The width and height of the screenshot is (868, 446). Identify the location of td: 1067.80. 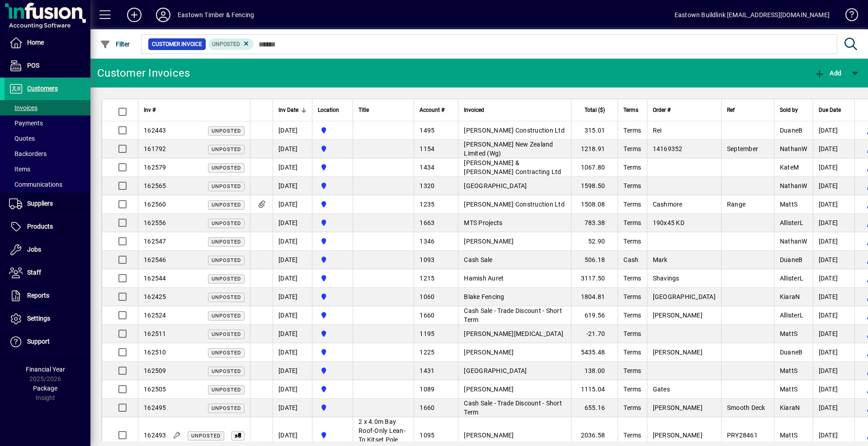
(593, 168).